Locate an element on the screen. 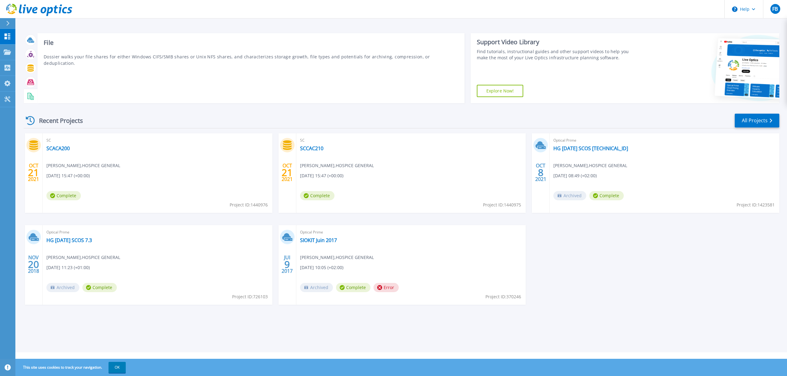 This screenshot has height=376, width=787. div: JUI 2017 is located at coordinates (287, 264).